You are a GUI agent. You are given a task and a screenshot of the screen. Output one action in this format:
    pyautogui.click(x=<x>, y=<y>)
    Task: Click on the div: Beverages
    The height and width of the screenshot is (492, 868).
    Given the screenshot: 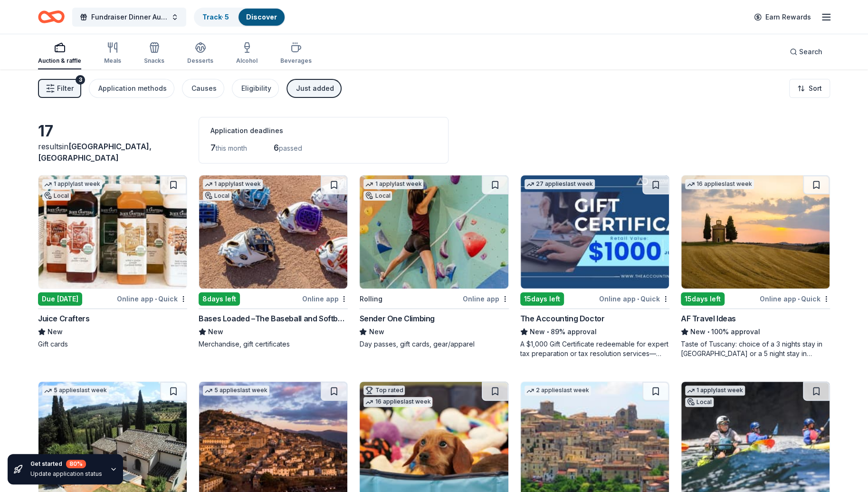 What is the action you would take?
    pyautogui.click(x=296, y=60)
    